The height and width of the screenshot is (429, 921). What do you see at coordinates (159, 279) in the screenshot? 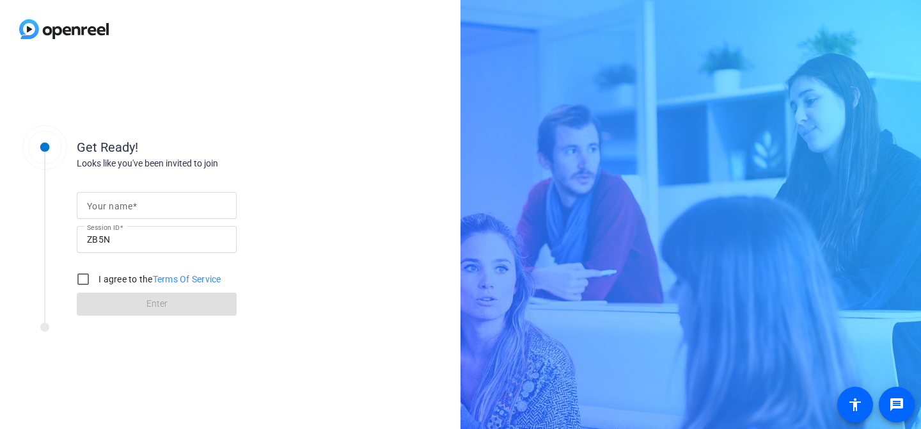
I see `label: I agree to the` at bounding box center [159, 279].